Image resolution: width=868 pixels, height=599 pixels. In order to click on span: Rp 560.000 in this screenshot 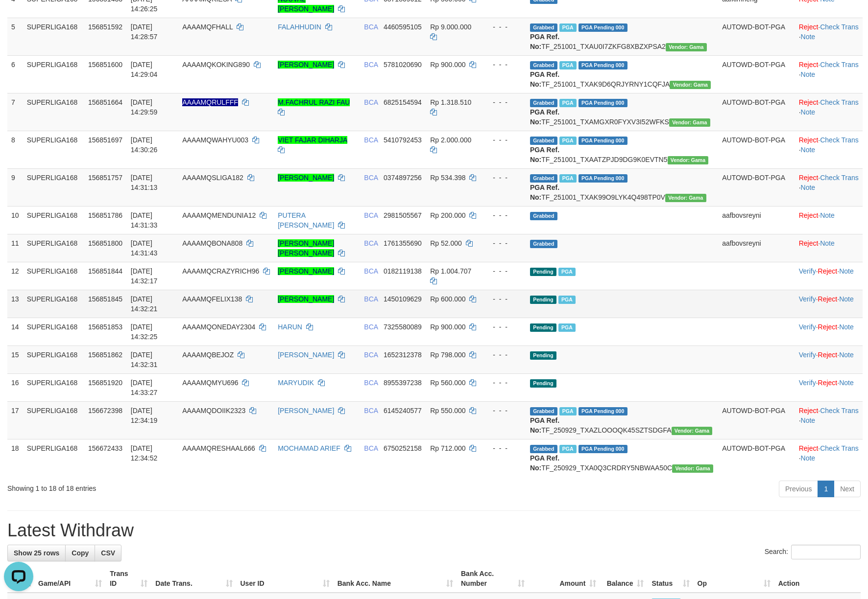, I will do `click(448, 383)`.